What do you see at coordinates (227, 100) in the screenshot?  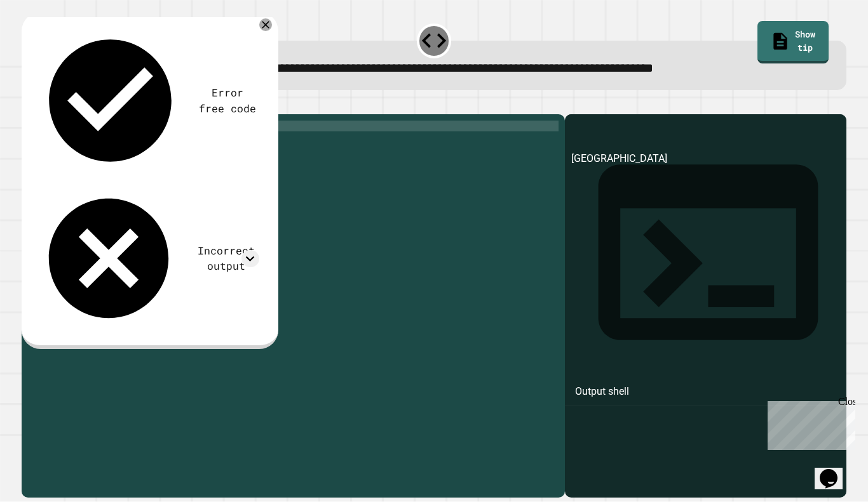 I see `div: Error free code` at bounding box center [227, 100].